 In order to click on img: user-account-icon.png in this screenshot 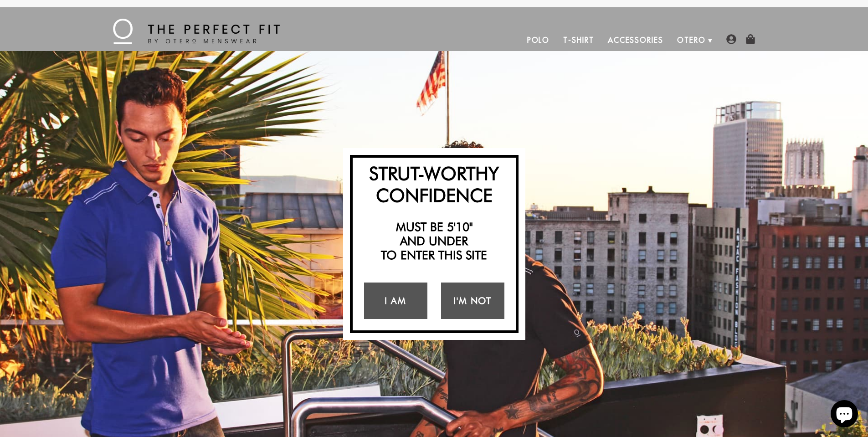, I will do `click(731, 39)`.